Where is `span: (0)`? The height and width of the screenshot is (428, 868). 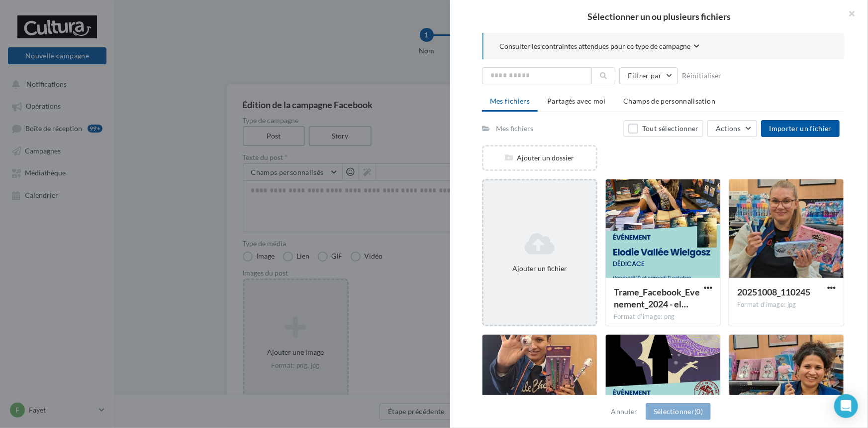 span: (0) is located at coordinates (698, 411).